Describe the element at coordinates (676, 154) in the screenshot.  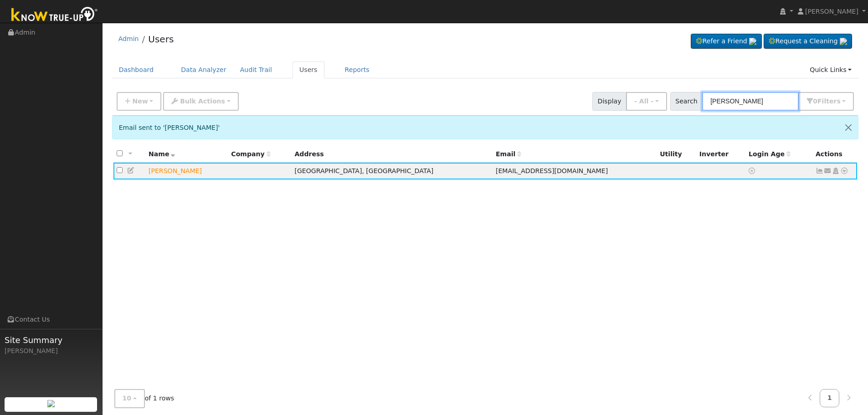
I see `div: Utility` at that location.